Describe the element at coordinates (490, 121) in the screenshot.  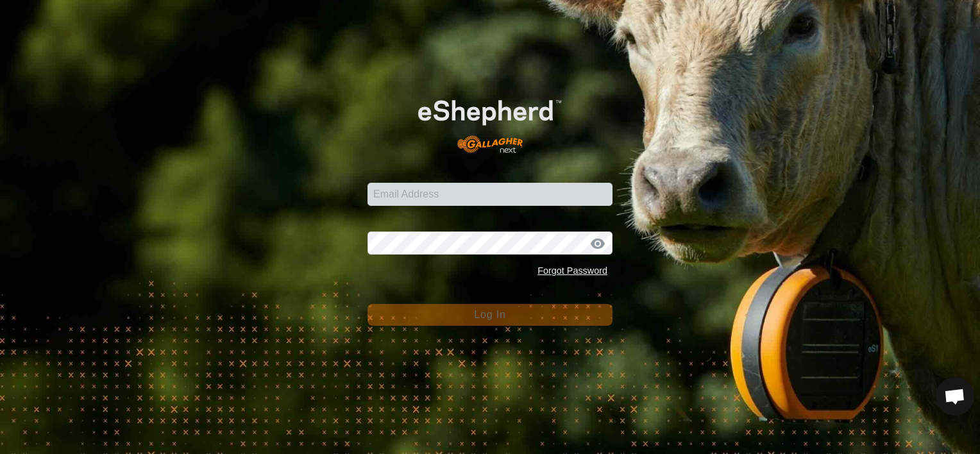
I see `img: E-shepherd Logo` at that location.